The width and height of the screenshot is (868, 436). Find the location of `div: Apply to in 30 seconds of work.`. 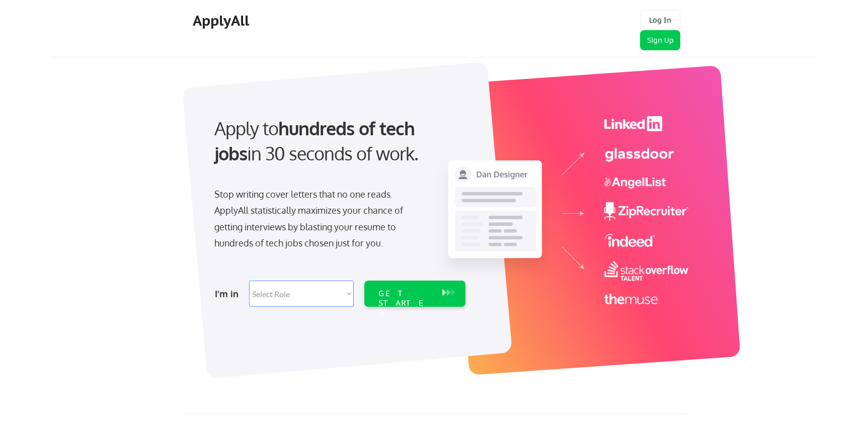

div: Apply to in 30 seconds of work. is located at coordinates (338, 141).